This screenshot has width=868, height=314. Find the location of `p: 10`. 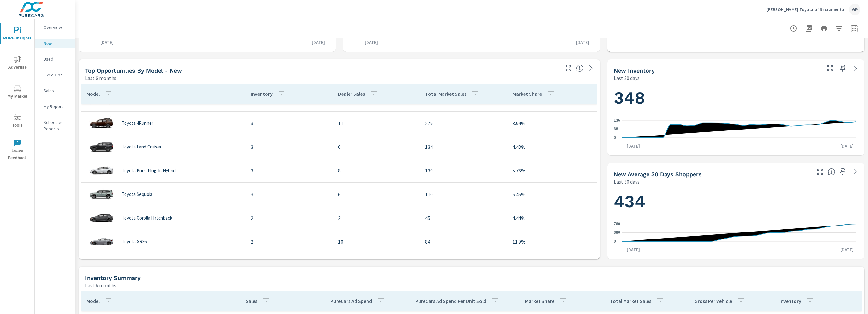

p: 10 is located at coordinates (376, 242).